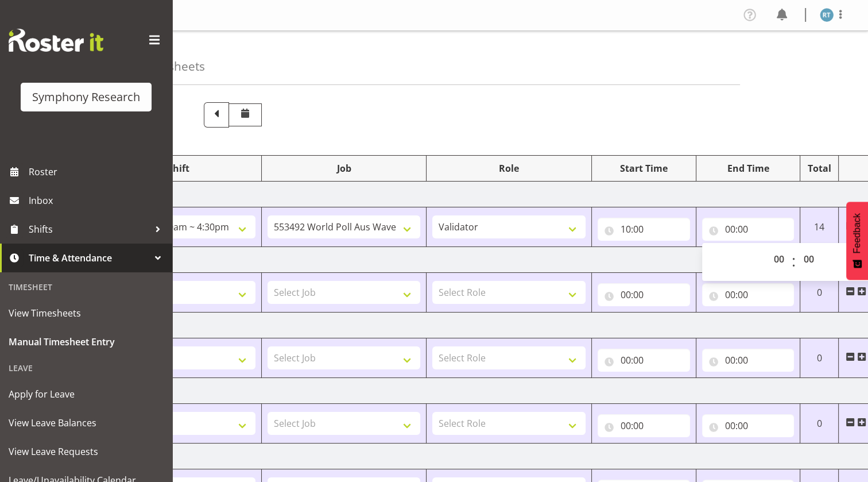 Image resolution: width=868 pixels, height=482 pixels. I want to click on img: Rosterit website logo, so click(55, 40).